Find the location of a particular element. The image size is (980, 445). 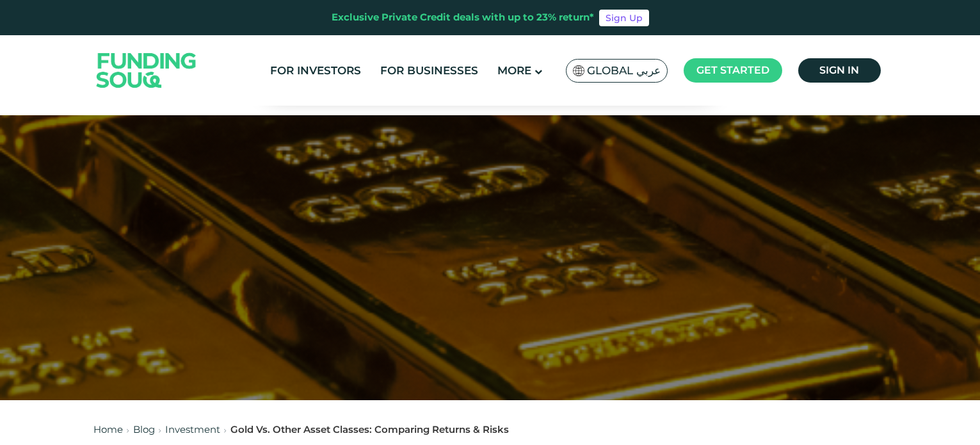

a: Home is located at coordinates (108, 429).